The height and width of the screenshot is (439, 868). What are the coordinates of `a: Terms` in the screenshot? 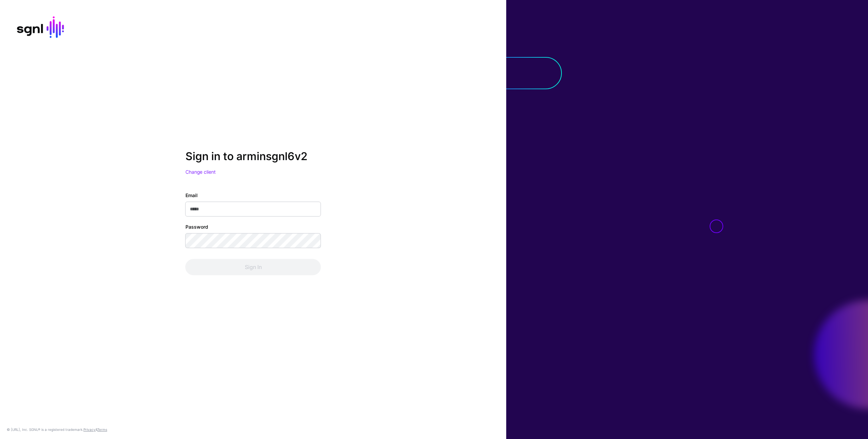 It's located at (102, 429).